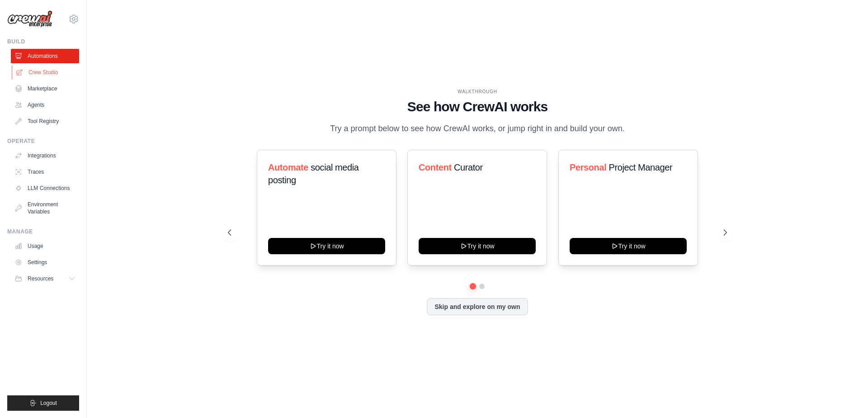 Image resolution: width=868 pixels, height=418 pixels. I want to click on span: Personal, so click(588, 168).